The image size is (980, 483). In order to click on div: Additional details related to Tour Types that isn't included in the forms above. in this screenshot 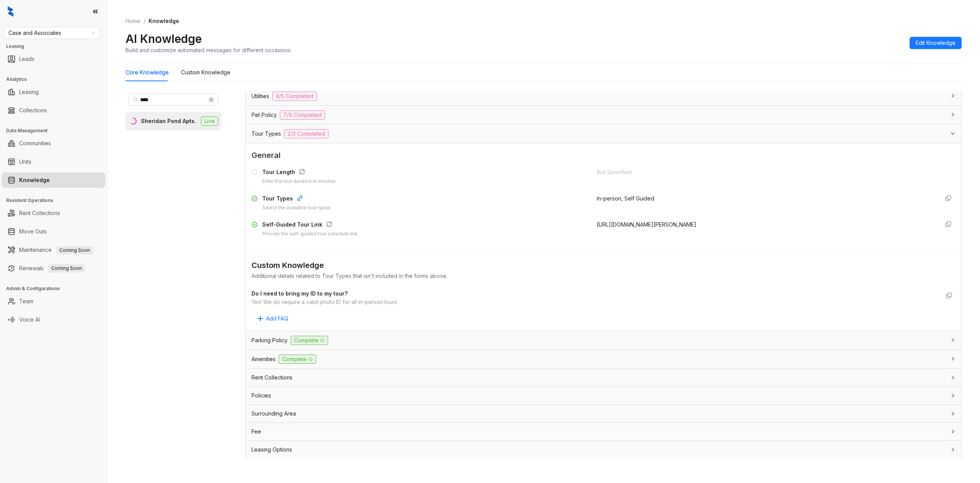, I will do `click(603, 276)`.